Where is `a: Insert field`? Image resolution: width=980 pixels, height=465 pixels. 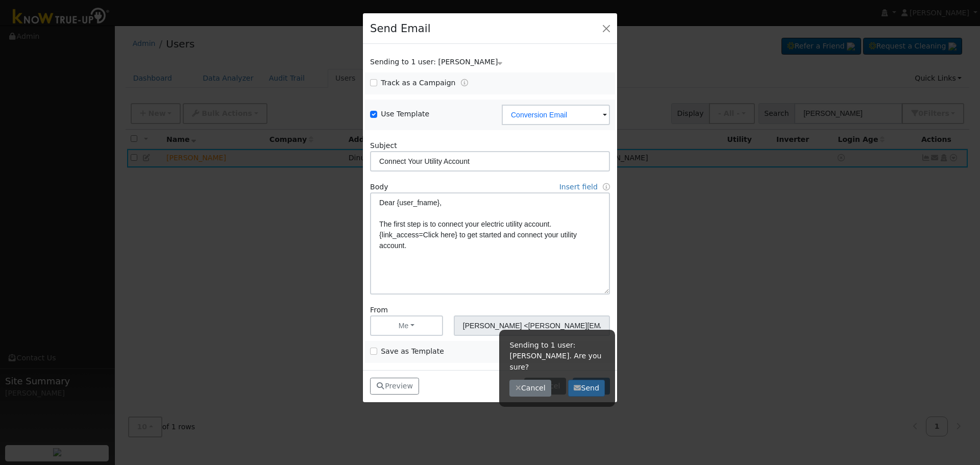
a: Insert field is located at coordinates (578, 187).